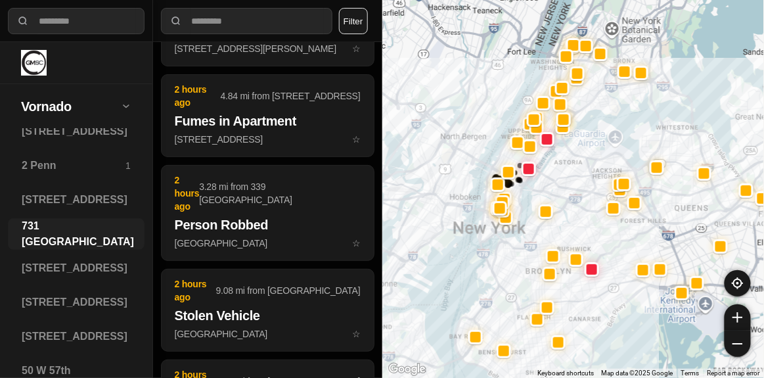 Image resolution: width=764 pixels, height=378 pixels. I want to click on h2: Person Robbed, so click(267, 225).